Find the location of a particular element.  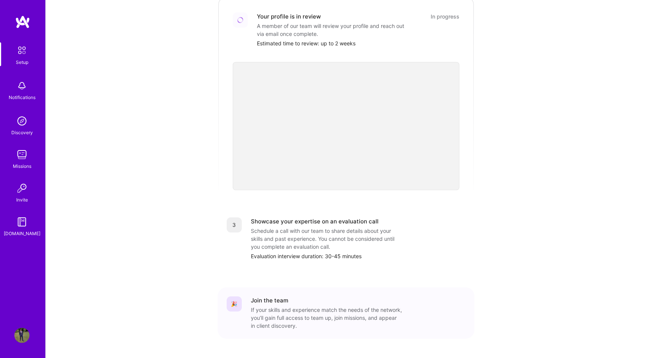

div: Missions is located at coordinates (22, 166).